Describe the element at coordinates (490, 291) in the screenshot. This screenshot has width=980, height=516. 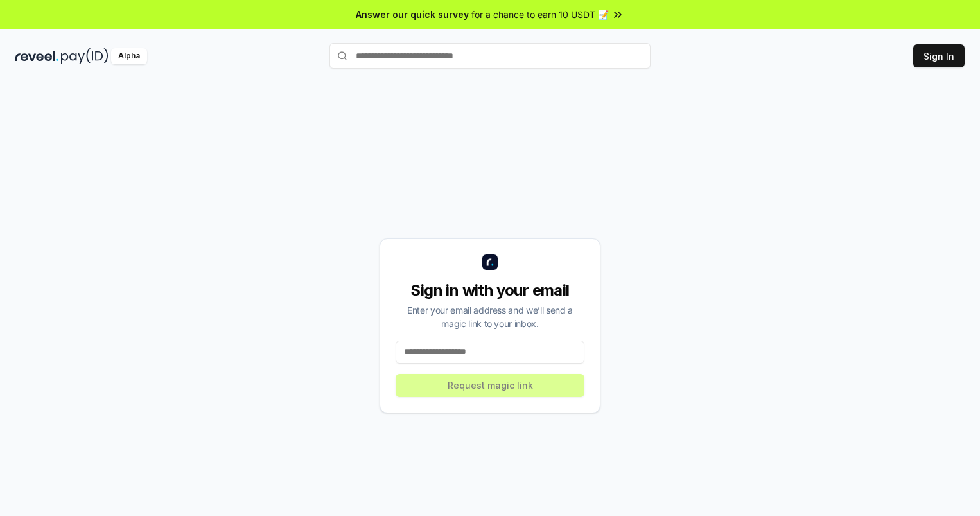
I see `div: Sign in with your email` at that location.